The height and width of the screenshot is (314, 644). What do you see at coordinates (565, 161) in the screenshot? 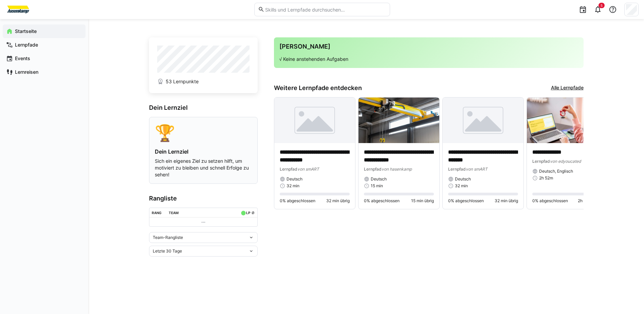
I see `span: von edyoucated` at bounding box center [565, 161].